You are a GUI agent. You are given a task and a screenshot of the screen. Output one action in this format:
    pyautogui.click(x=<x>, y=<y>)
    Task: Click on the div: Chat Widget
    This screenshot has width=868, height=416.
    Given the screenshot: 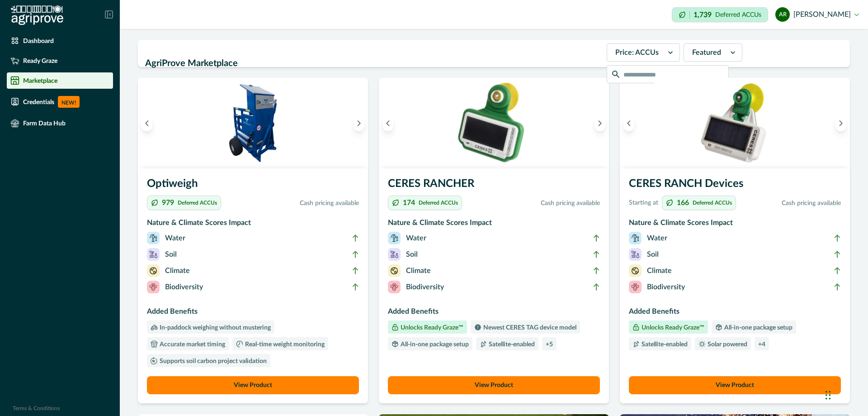 What is the action you would take?
    pyautogui.click(x=845, y=394)
    